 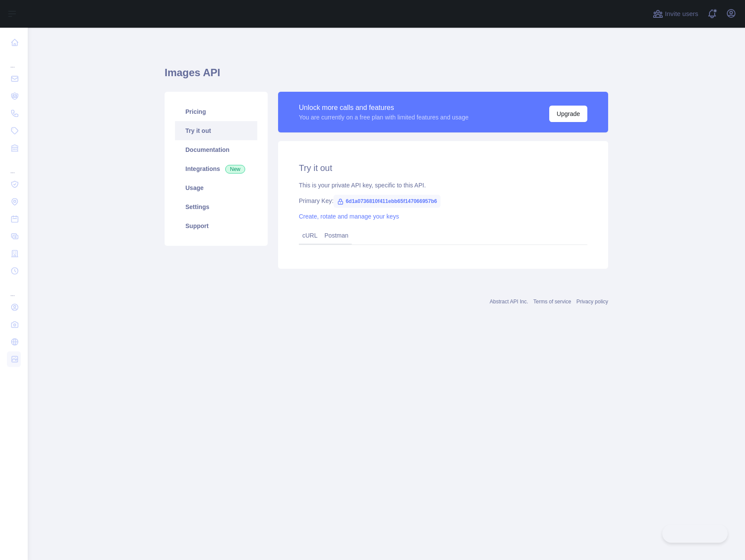 What do you see at coordinates (216, 150) in the screenshot?
I see `a: Documentation` at bounding box center [216, 150].